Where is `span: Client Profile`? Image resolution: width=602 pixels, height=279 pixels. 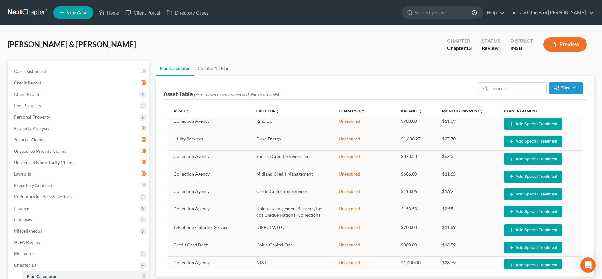 span: Client Profile is located at coordinates (27, 94).